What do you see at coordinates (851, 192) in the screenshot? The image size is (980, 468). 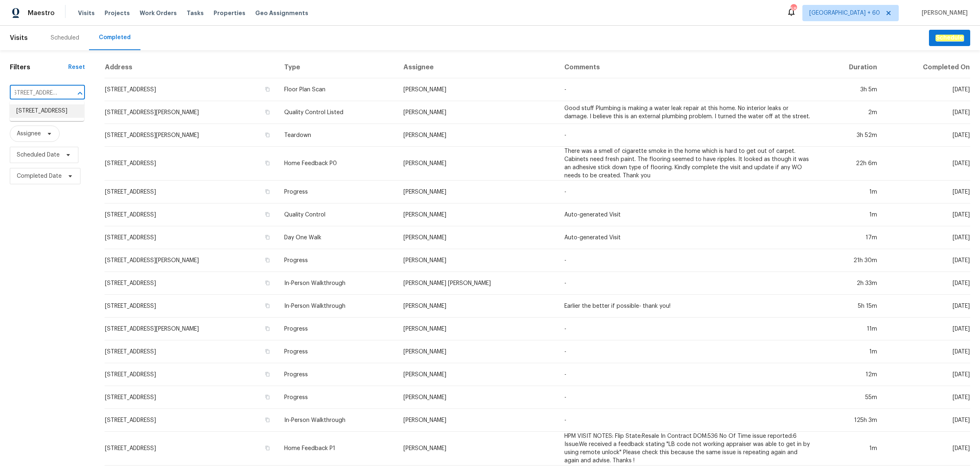 I see `td: 1m` at bounding box center [851, 192].